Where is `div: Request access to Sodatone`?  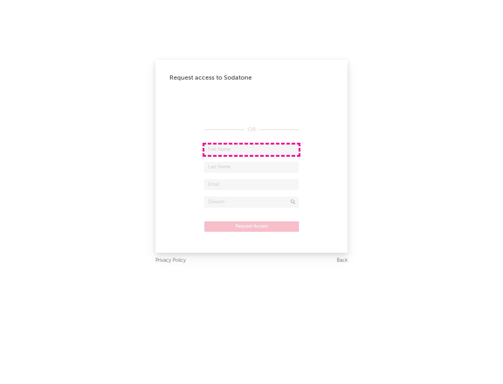 div: Request access to Sodatone is located at coordinates (252, 78).